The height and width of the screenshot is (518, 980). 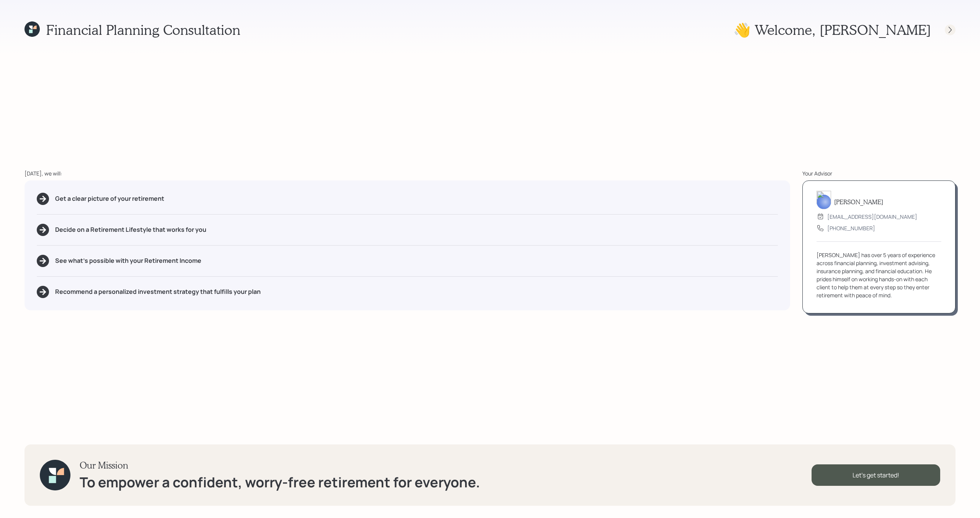 I want to click on div: Let's get started!, so click(x=876, y=475).